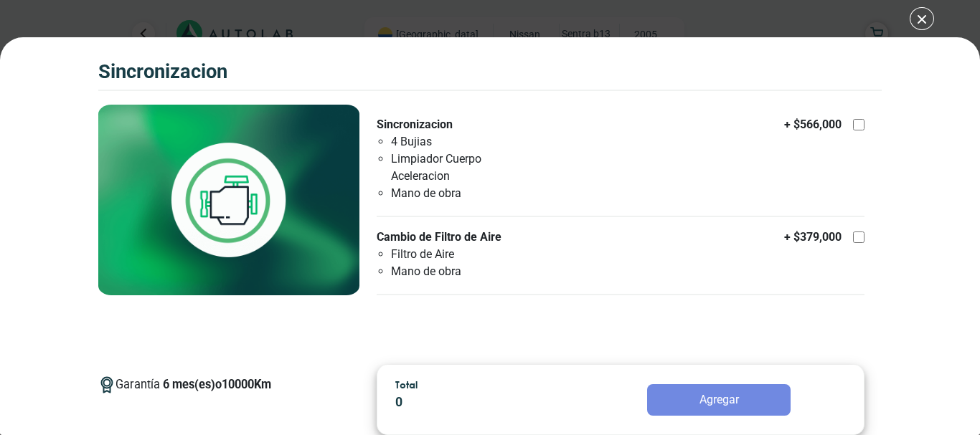 This screenshot has width=980, height=435. I want to click on span: Total, so click(406, 384).